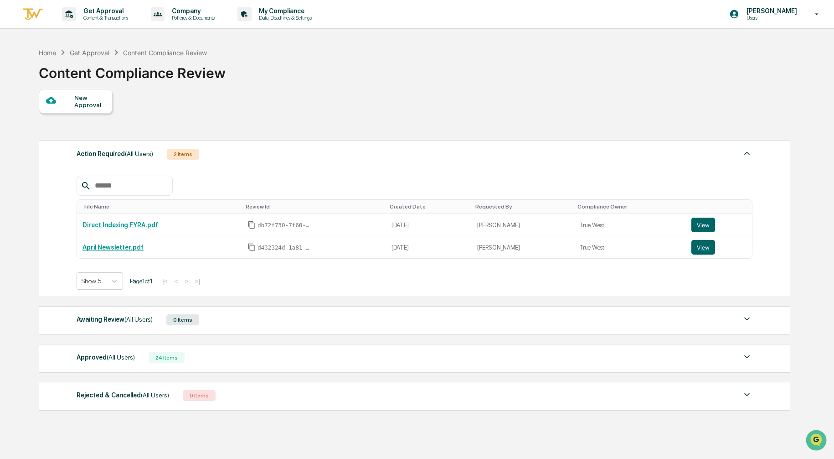 This screenshot has width=834, height=459. What do you see at coordinates (106, 357) in the screenshot?
I see `div: Approved` at bounding box center [106, 357].